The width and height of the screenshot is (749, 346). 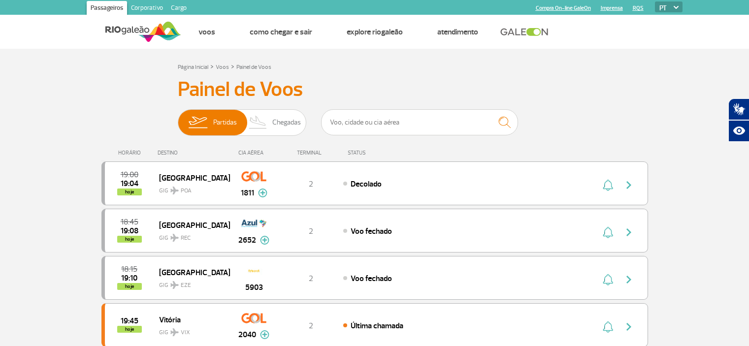 I want to click on span: REC, so click(x=186, y=238).